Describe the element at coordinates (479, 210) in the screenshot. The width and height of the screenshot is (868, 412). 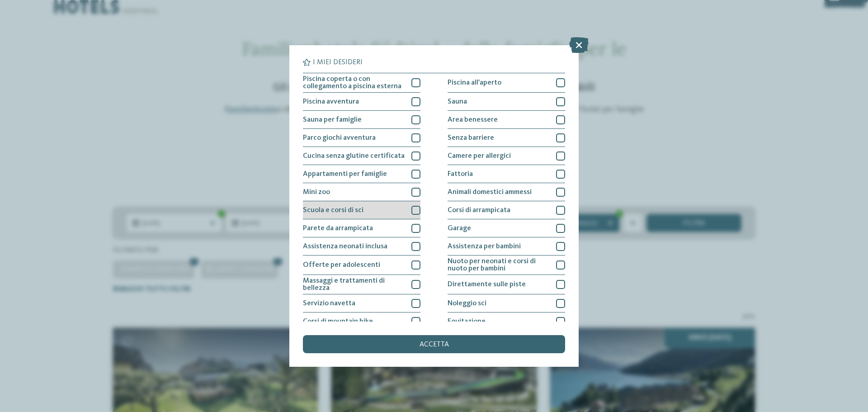
I see `span: Corsi di arrampicata` at that location.